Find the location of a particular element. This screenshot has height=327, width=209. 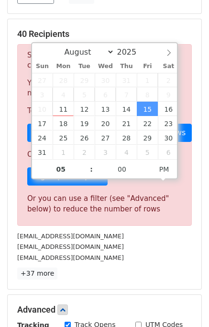

span: Mon is located at coordinates (63, 66).